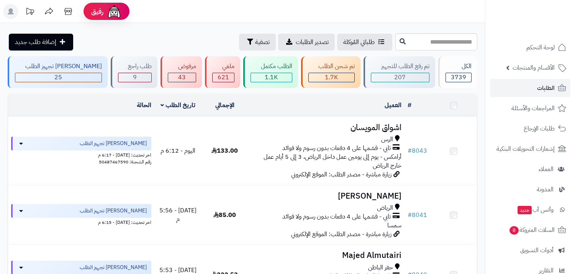  Describe the element at coordinates (223, 77) in the screenshot. I see `div: 621` at that location.